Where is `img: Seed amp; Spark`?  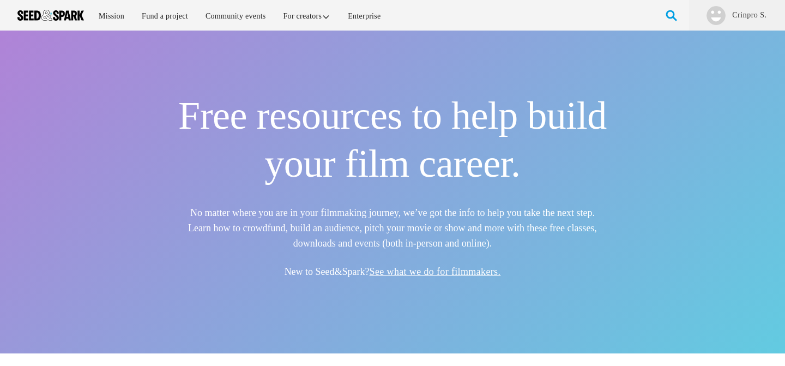
img: Seed amp; Spark is located at coordinates (51, 15).